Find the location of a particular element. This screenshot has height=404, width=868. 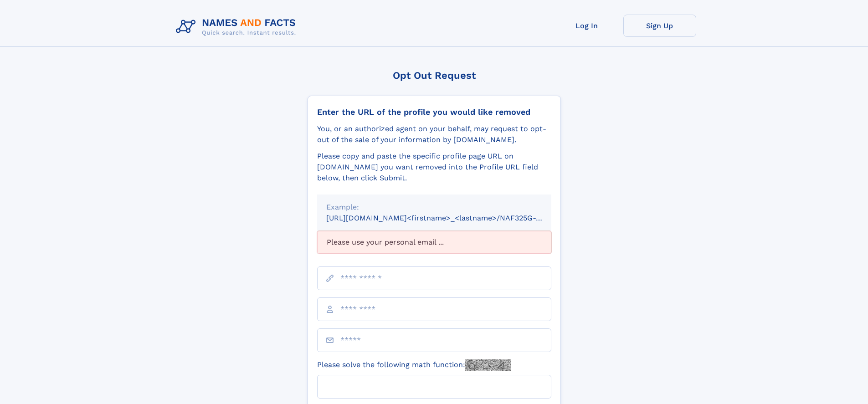

div: Enter the URL of the profile you would like removed is located at coordinates (434, 112).